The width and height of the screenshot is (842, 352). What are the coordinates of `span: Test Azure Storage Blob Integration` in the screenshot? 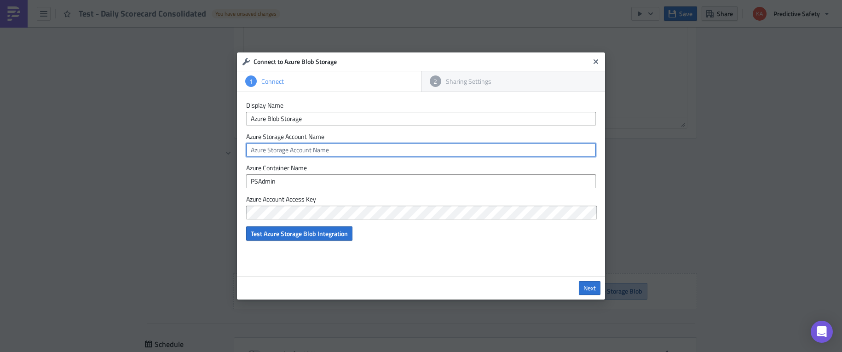 It's located at (299, 233).